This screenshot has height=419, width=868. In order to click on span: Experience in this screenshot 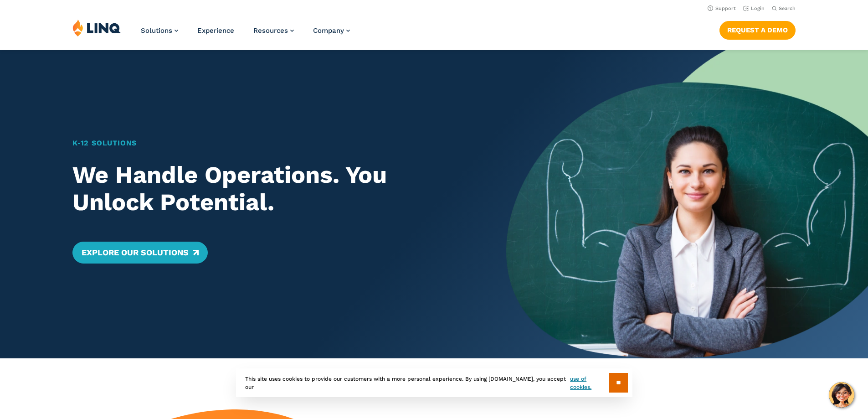, I will do `click(216, 31)`.